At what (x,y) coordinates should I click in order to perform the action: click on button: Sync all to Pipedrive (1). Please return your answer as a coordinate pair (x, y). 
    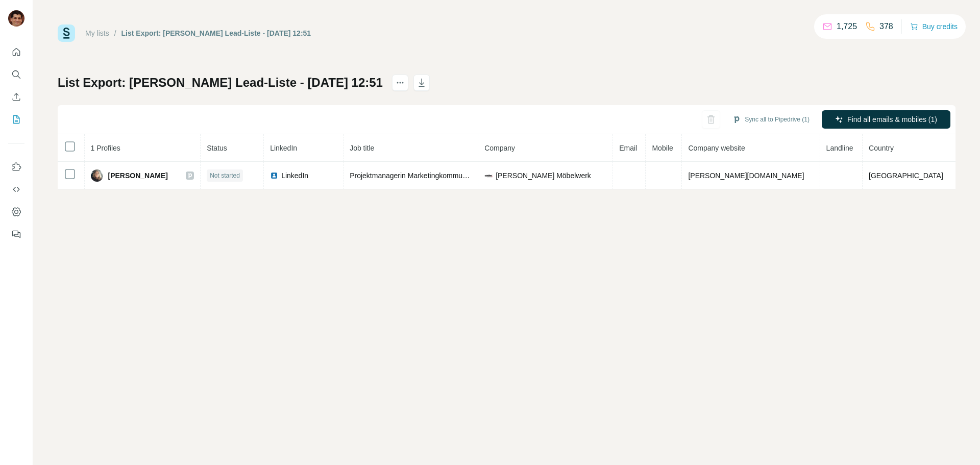
    Looking at the image, I should click on (771, 119).